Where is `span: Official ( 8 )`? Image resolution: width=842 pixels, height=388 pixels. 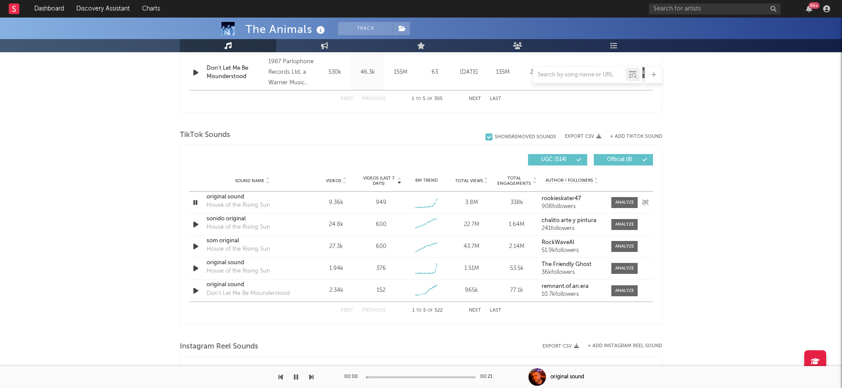 span: Official ( 8 ) is located at coordinates (620, 160).